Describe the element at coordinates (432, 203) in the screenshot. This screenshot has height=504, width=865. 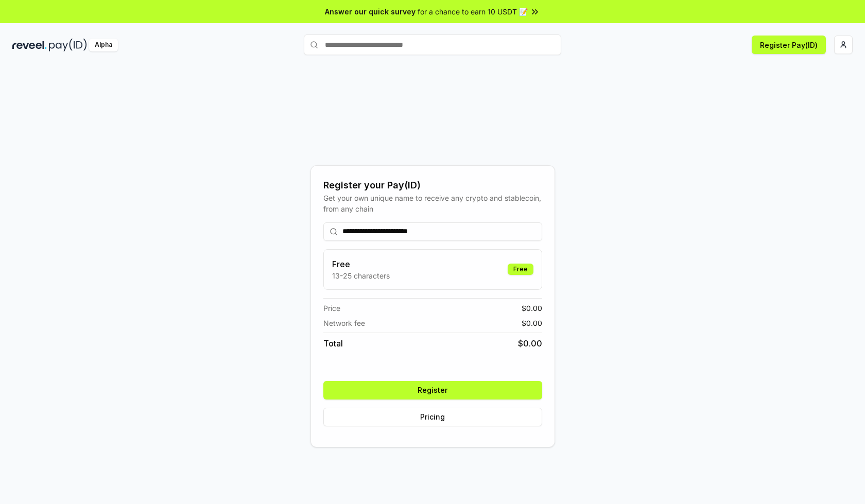
I see `div: Get your own unique name to receive any crypto and stablecoin, from any chain` at that location.